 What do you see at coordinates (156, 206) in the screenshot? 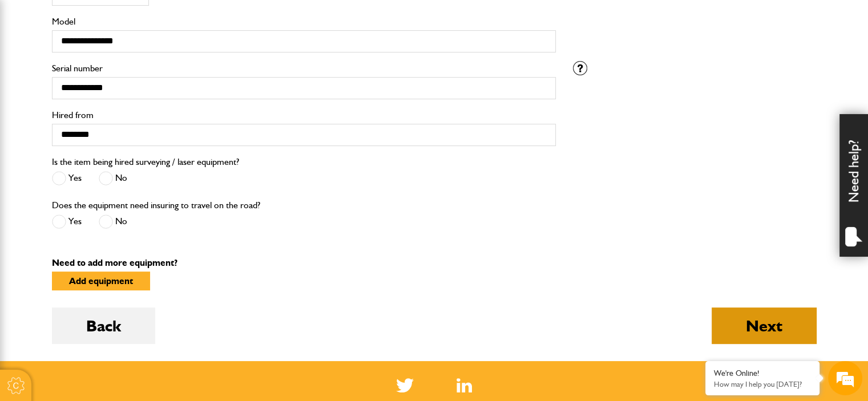
I see `label: Does the equipment need insuring to travel on the road?` at bounding box center [156, 206].